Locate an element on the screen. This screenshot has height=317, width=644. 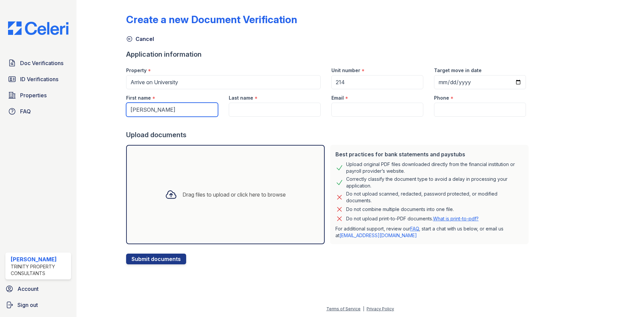
div: Correctly classify the document type to avoid a delay in processing your application. is located at coordinates (435, 183).